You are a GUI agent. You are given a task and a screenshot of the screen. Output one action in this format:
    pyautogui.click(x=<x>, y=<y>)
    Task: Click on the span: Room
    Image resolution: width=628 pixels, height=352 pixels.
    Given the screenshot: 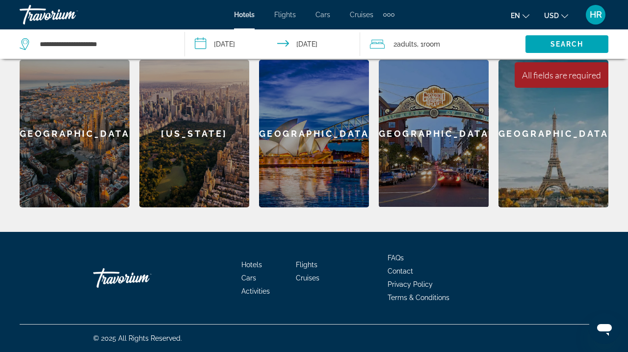 What is the action you would take?
    pyautogui.click(x=432, y=44)
    